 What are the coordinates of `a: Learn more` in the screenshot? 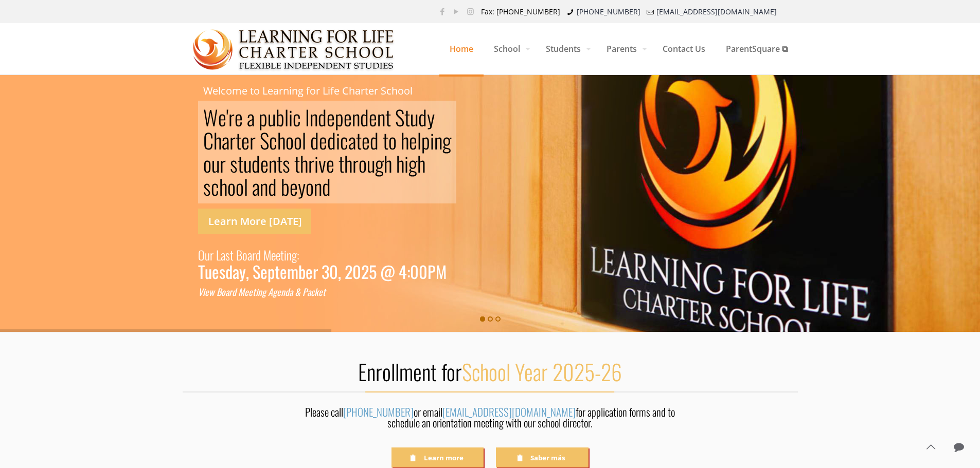 It's located at (438, 457).